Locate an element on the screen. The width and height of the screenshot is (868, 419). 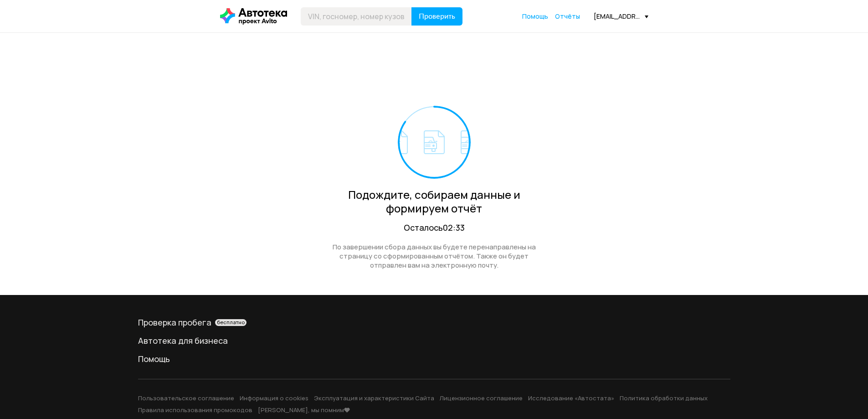
div: По завершении сбора данных вы будете перенаправлены на страницу со сформированным отчётом. Также ... is located at coordinates (434, 257).